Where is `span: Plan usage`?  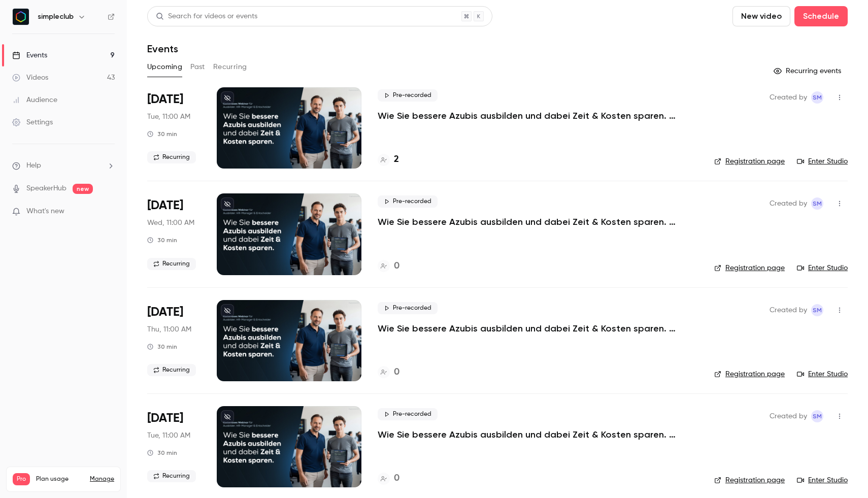 span: Plan usage is located at coordinates (60, 479).